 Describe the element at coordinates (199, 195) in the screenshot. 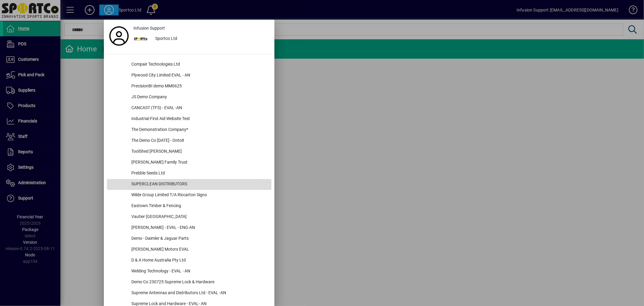

I see `div: Wilde Group Limited T/A Riccarton Signs` at that location.